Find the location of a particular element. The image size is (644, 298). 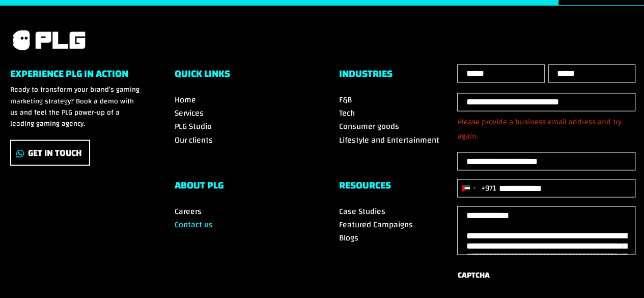

span: PLG Studio is located at coordinates (193, 126).